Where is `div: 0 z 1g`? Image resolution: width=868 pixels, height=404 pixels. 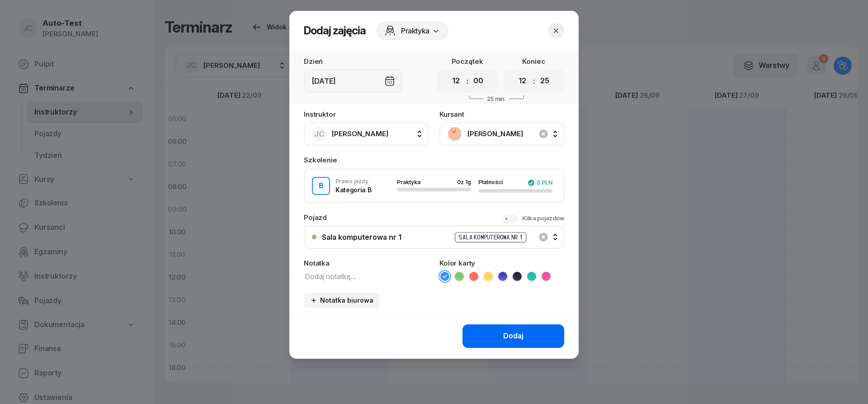
div: 0 z 1g is located at coordinates (464, 182).